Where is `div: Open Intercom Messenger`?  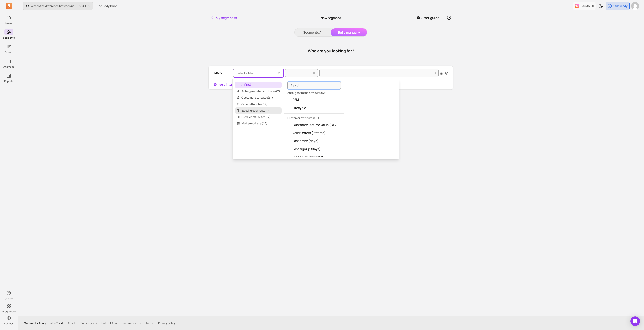 div: Open Intercom Messenger is located at coordinates (635, 321).